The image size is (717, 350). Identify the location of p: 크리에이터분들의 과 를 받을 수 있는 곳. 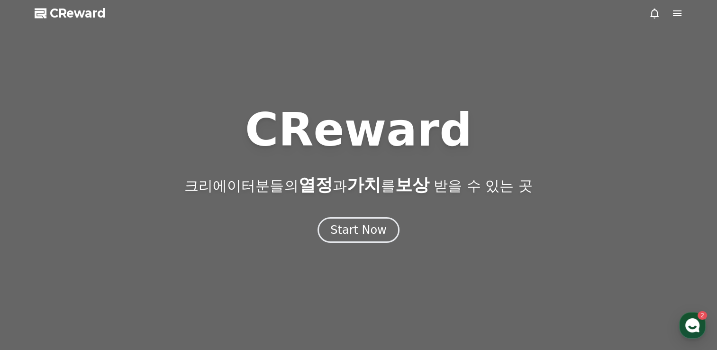
(358, 185).